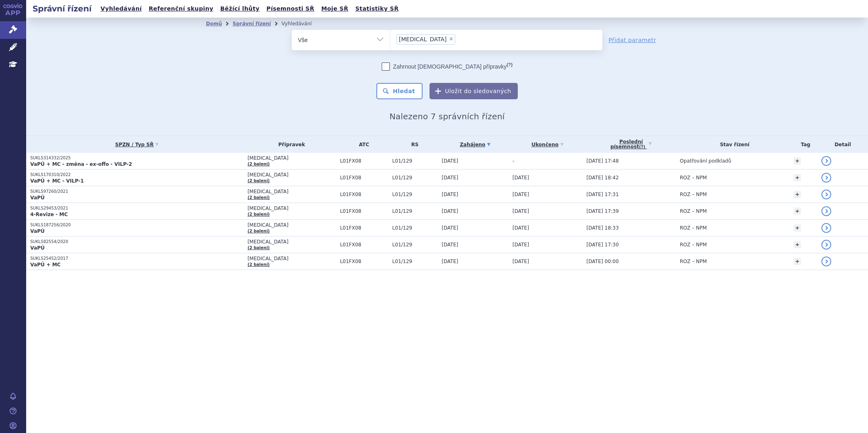  I want to click on p: SUKLS314332/2025, so click(137, 159).